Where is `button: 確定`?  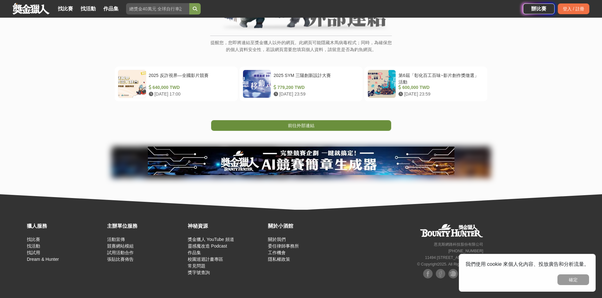 button: 確定 is located at coordinates (573, 280).